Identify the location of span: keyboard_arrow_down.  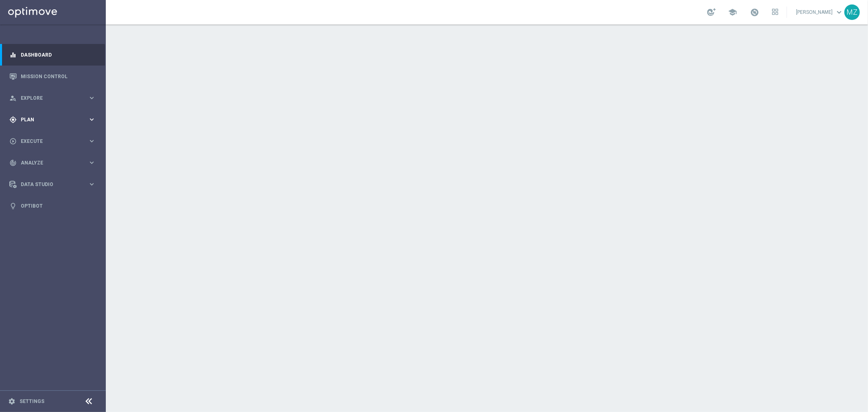
(839, 12).